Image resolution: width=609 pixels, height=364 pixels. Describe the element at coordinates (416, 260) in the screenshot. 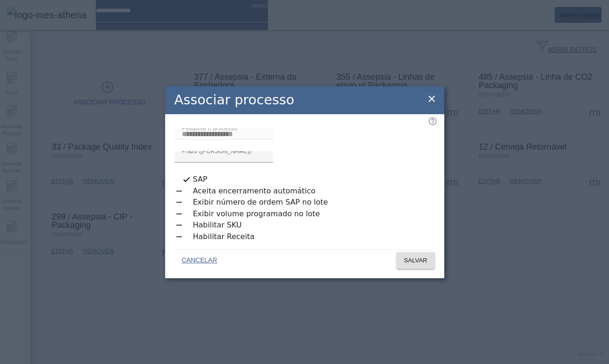

I see `span: SALVAR` at that location.